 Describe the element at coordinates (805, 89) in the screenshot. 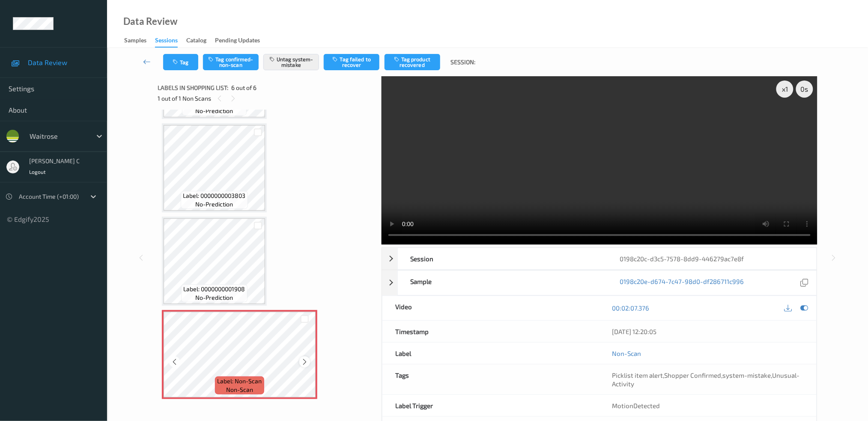

I see `div: 0 s` at that location.